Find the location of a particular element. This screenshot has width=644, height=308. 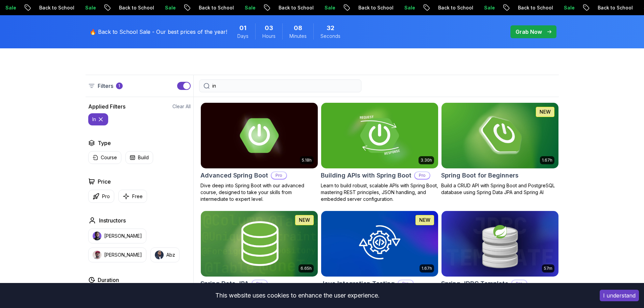

span: 3 Hours is located at coordinates (269, 28).